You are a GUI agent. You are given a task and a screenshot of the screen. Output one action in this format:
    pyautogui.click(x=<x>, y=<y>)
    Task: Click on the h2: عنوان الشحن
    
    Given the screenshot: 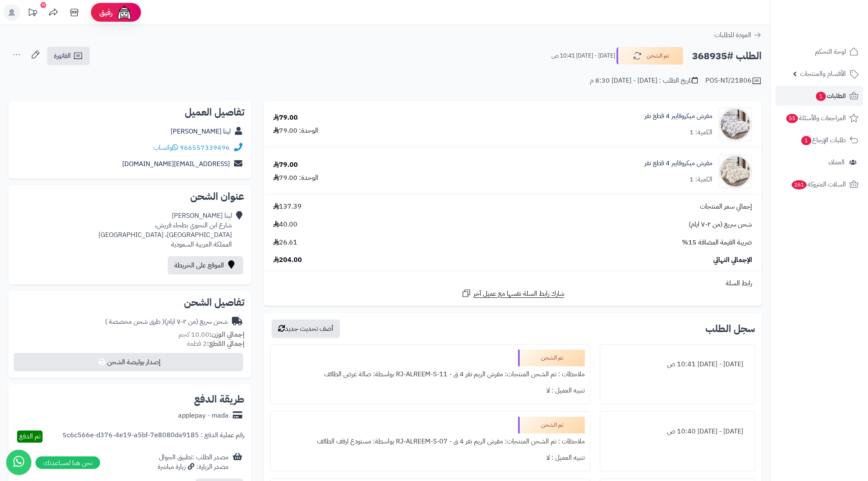 What is the action you would take?
    pyautogui.click(x=130, y=196)
    